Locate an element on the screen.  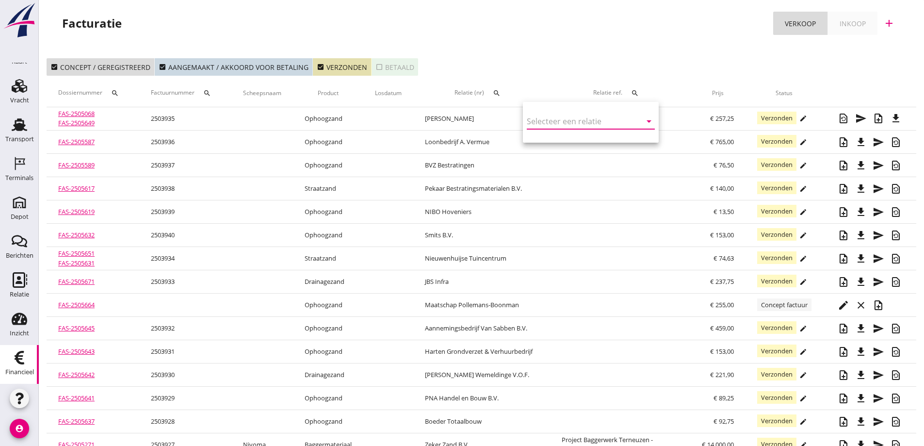
div: Transport is located at coordinates (19, 139).